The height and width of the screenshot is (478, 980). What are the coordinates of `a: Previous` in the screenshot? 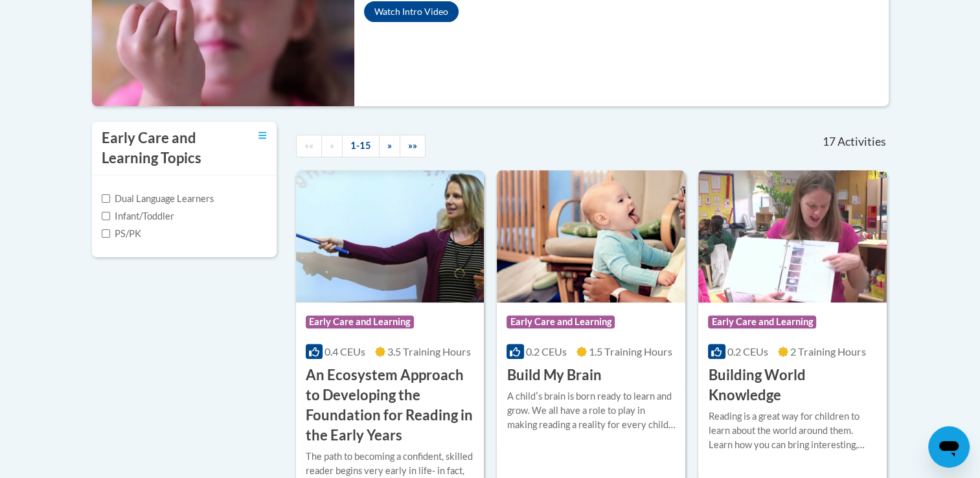 It's located at (332, 146).